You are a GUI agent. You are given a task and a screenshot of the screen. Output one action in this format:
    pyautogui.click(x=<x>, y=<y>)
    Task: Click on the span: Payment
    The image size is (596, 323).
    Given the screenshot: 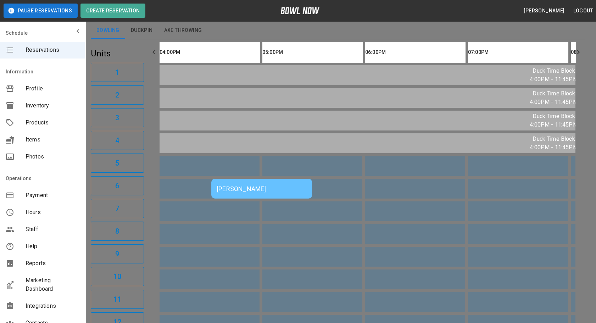 What is the action you would take?
    pyautogui.click(x=52, y=195)
    